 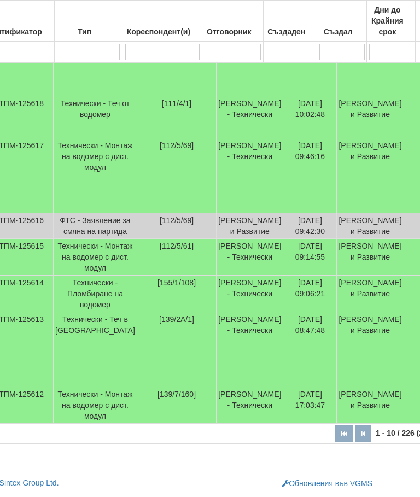 I want to click on a: Обновления във VGMS, so click(x=327, y=483).